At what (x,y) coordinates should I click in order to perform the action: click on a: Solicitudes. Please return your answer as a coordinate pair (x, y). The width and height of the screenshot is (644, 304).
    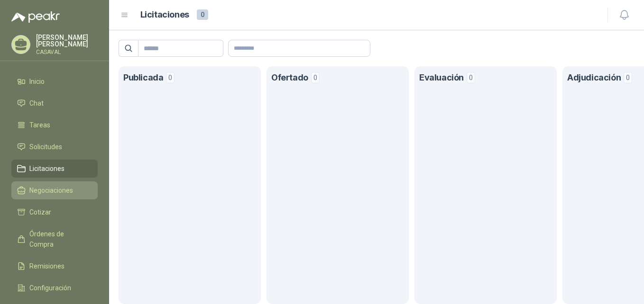
    Looking at the image, I should click on (54, 147).